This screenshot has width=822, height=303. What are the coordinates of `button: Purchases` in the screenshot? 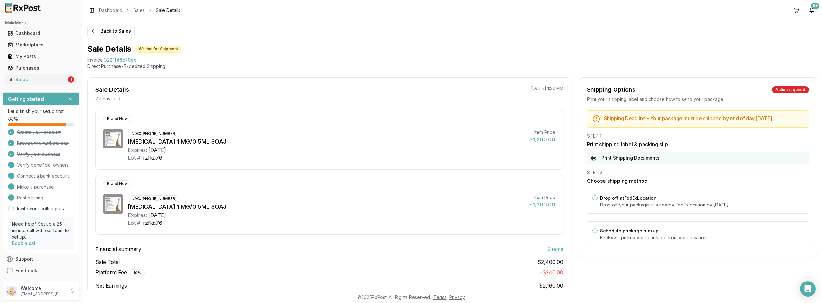 It's located at (41, 68).